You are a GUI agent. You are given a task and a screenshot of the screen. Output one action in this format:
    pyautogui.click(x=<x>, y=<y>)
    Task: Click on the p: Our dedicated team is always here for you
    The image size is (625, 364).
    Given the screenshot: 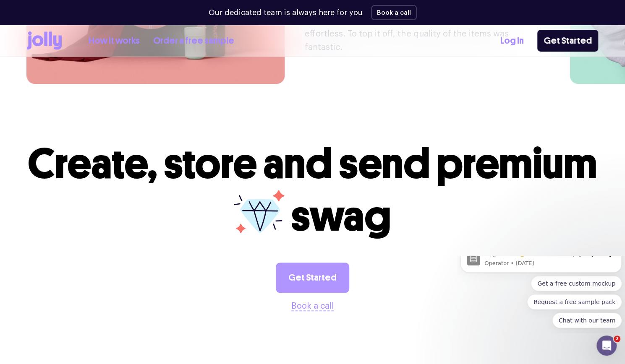 What is the action you would take?
    pyautogui.click(x=286, y=12)
    